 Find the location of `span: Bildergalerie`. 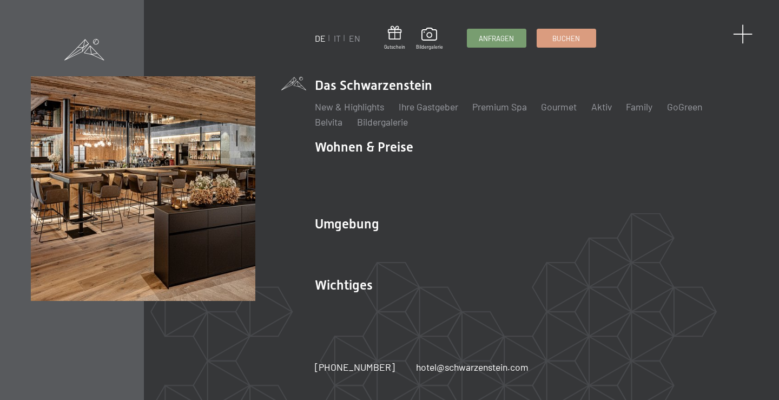

span: Bildergalerie is located at coordinates (429, 47).